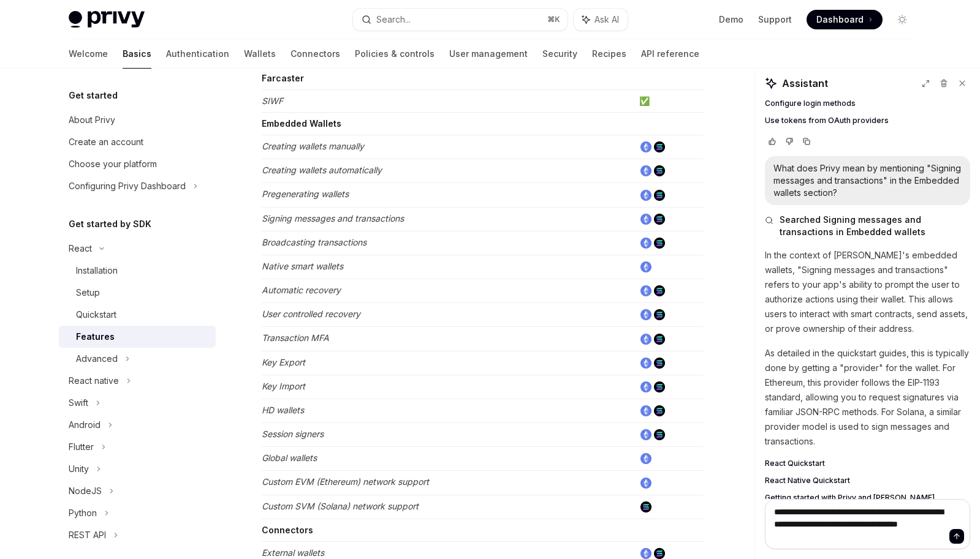 The height and width of the screenshot is (559, 980). Describe the element at coordinates (302, 123) in the screenshot. I see `strong: Embedded Wallets` at that location.